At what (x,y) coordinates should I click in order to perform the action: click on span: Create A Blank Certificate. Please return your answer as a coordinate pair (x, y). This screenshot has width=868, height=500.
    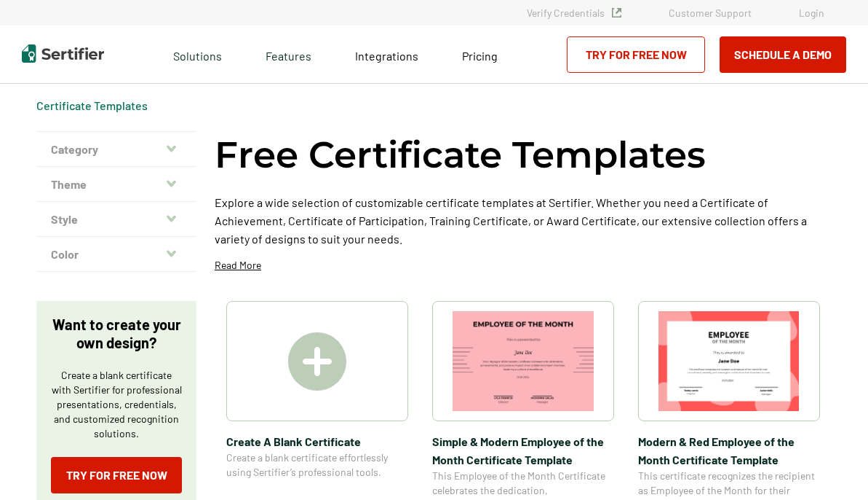
    Looking at the image, I should click on (318, 441).